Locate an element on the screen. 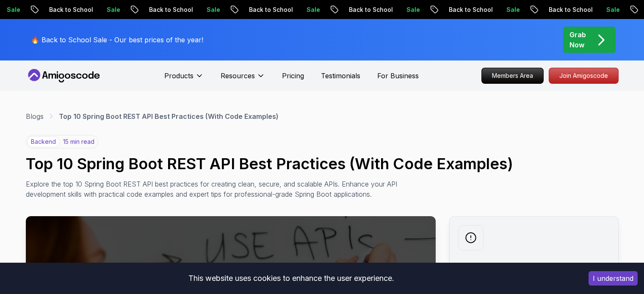  button: Accept cookies is located at coordinates (613, 278).